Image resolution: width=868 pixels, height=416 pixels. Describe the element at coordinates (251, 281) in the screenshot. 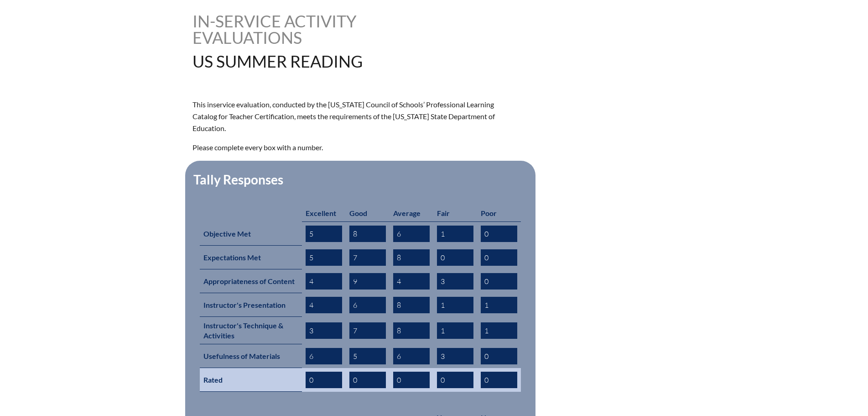

I see `th: Appropriateness of Content` at that location.